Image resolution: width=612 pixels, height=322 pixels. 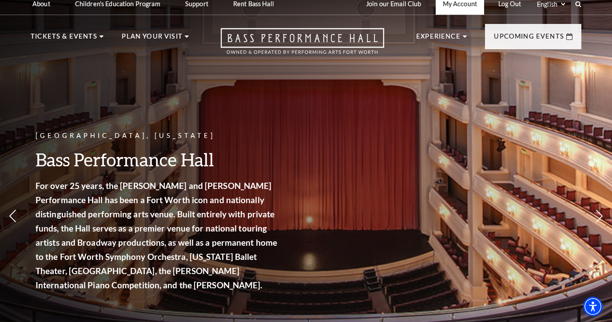 What do you see at coordinates (593, 307) in the screenshot?
I see `div: Accessibility Menu` at bounding box center [593, 307].